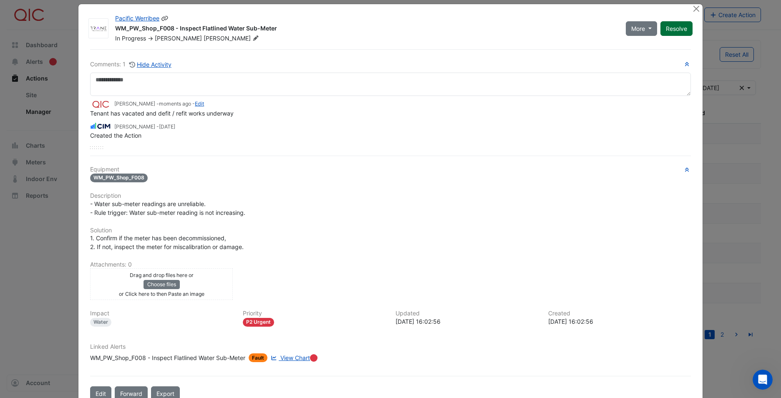 This screenshot has width=781, height=398. What do you see at coordinates (258, 322) in the screenshot?
I see `div: P2 Urgent` at bounding box center [258, 322].